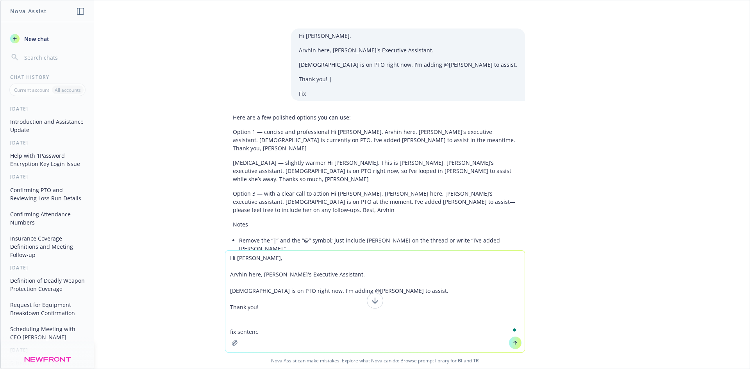  Describe the element at coordinates (36, 39) in the screenshot. I see `span: New chat` at that location.